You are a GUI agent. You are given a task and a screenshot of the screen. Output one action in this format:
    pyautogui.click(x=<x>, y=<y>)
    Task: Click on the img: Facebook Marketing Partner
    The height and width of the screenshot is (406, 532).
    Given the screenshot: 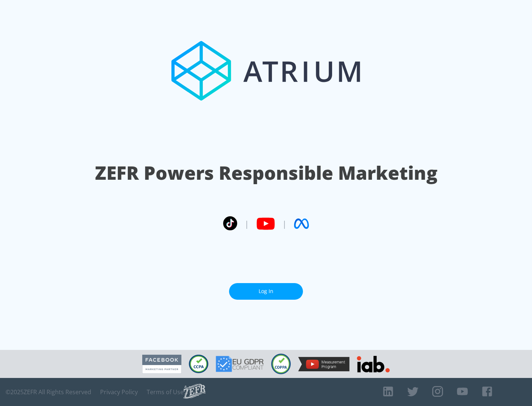 What is the action you would take?
    pyautogui.click(x=161, y=364)
    